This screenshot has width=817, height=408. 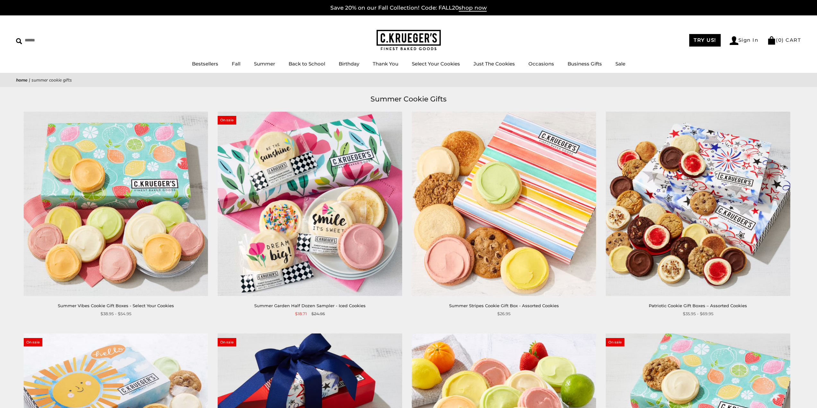 I want to click on a: Back to School, so click(x=307, y=64).